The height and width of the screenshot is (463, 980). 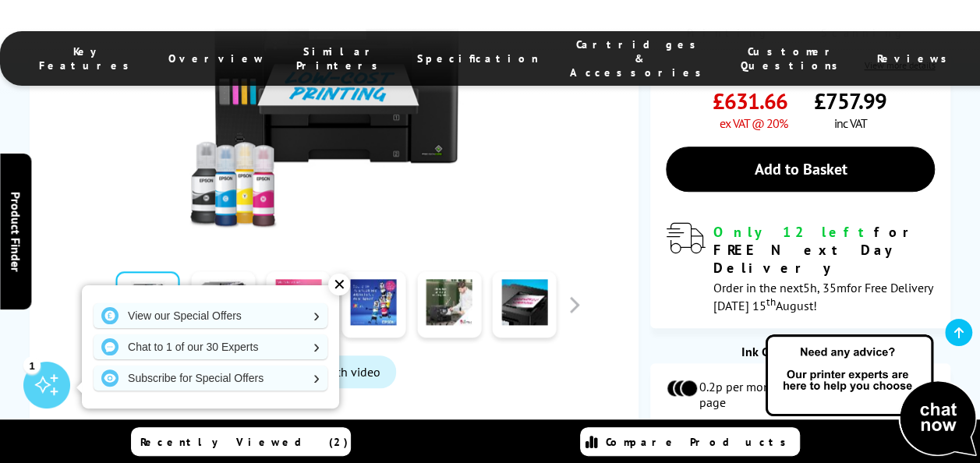 I want to click on span: Specification, so click(x=477, y=58).